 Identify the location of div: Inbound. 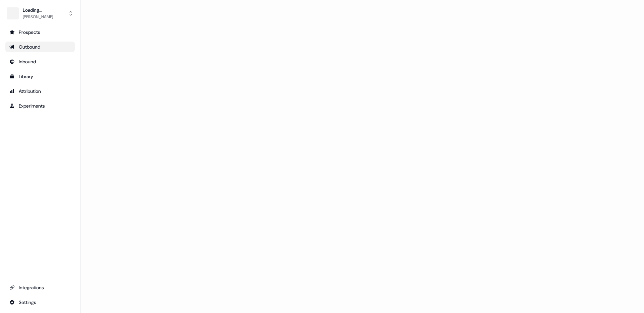
(40, 62).